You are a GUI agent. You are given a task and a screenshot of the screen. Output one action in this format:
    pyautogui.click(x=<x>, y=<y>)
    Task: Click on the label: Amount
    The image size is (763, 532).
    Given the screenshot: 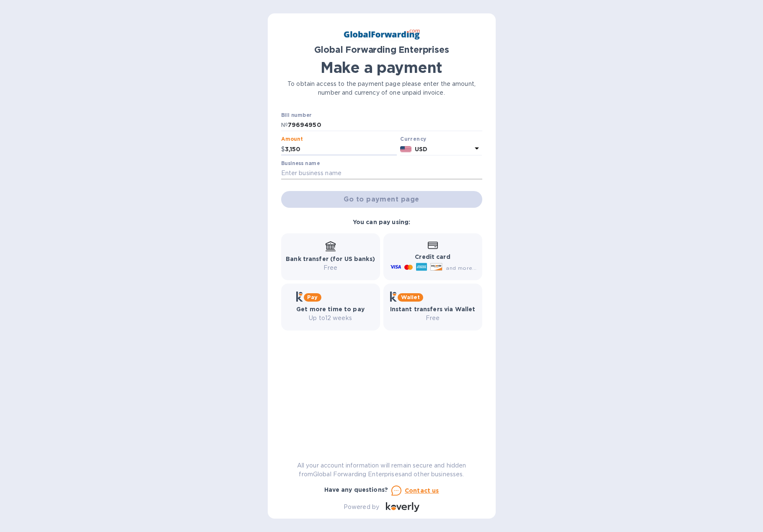 What is the action you would take?
    pyautogui.click(x=292, y=140)
    